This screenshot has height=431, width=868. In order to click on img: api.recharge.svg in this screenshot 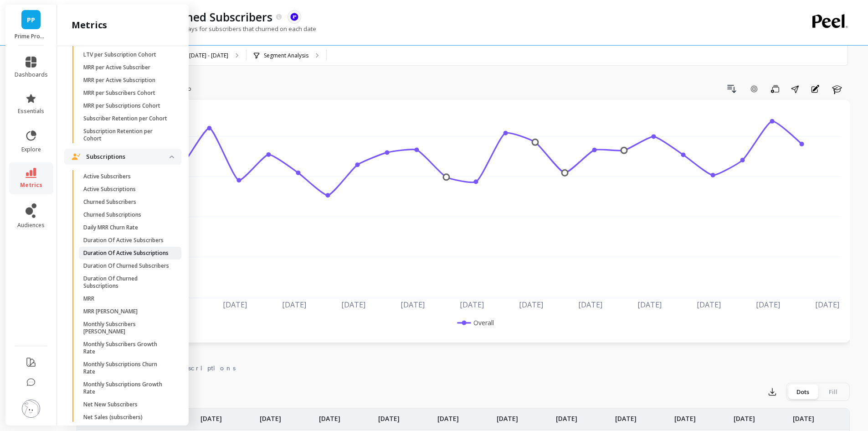, I will do `click(294, 17)`.